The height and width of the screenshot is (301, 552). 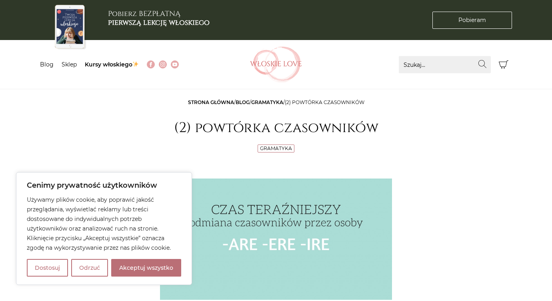 What do you see at coordinates (472, 20) in the screenshot?
I see `span: Pobieram` at bounding box center [472, 20].